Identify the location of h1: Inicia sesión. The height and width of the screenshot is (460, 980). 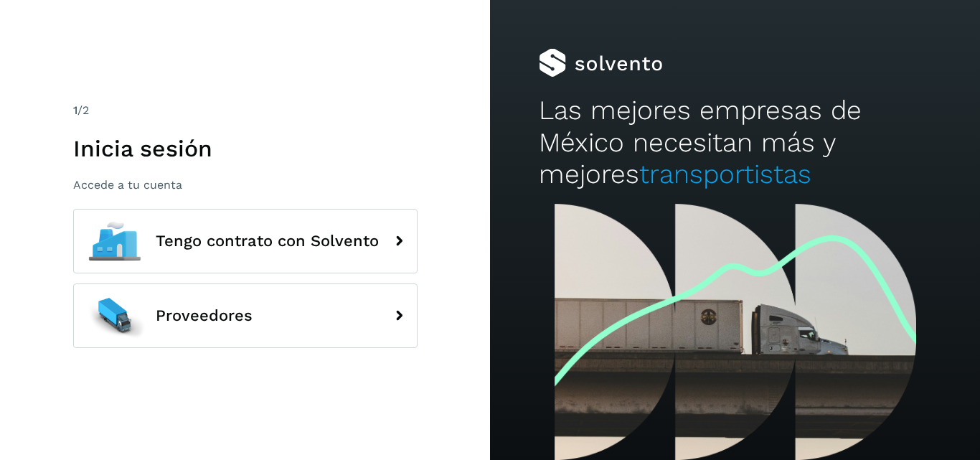
(245, 148).